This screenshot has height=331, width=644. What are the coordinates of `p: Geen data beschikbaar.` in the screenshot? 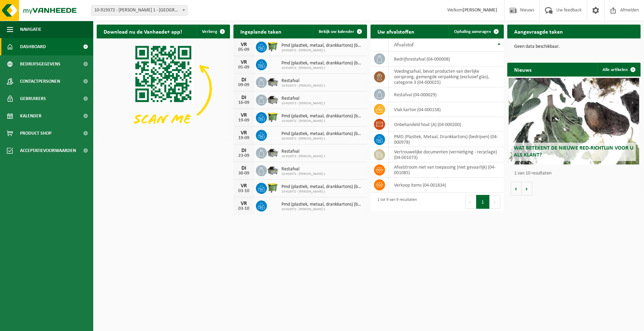 It's located at (575, 47).